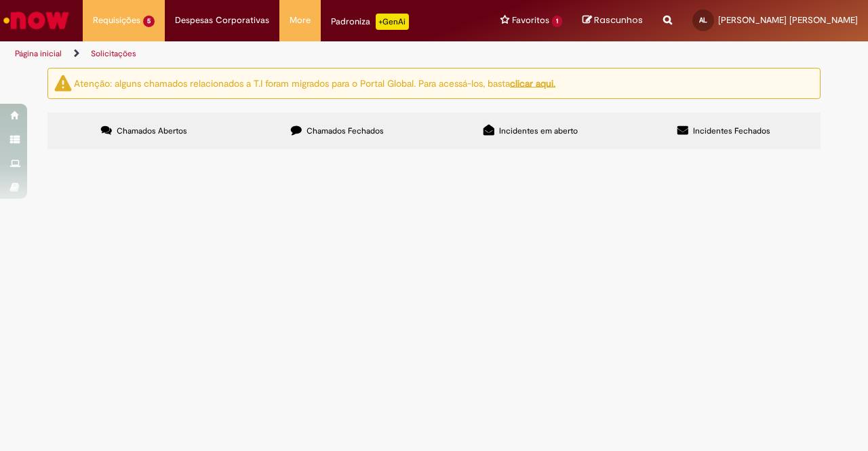 The height and width of the screenshot is (451, 868). I want to click on a: clicar aqui., so click(532, 82).